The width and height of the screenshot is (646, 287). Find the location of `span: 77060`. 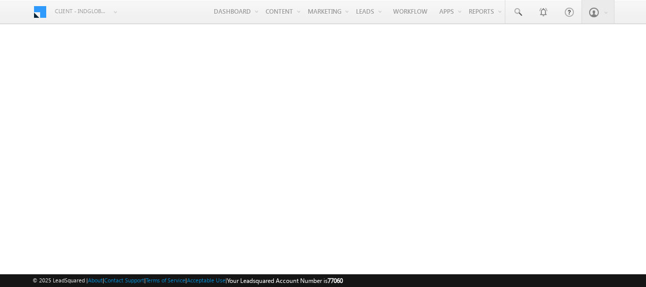

span: 77060 is located at coordinates (335, 280).